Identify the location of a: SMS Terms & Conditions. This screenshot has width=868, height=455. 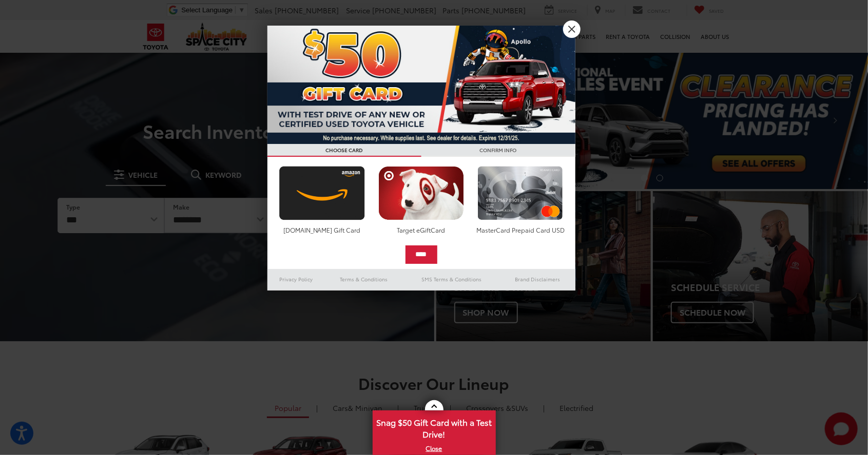
(452, 279).